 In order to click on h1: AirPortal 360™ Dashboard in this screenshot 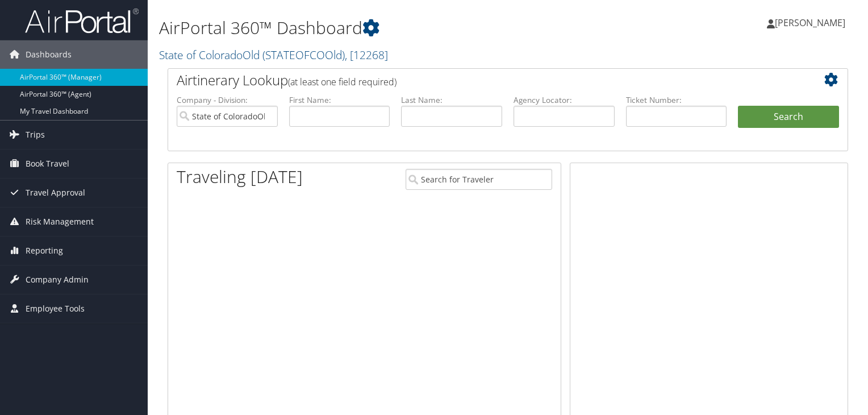, I will do `click(392, 28)`.